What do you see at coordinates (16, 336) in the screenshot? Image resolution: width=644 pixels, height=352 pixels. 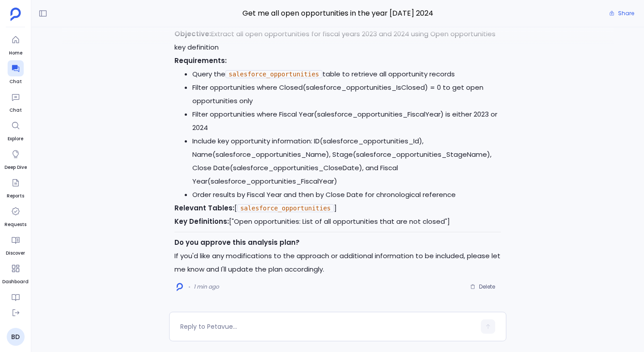 I see `a: BD` at bounding box center [16, 336].